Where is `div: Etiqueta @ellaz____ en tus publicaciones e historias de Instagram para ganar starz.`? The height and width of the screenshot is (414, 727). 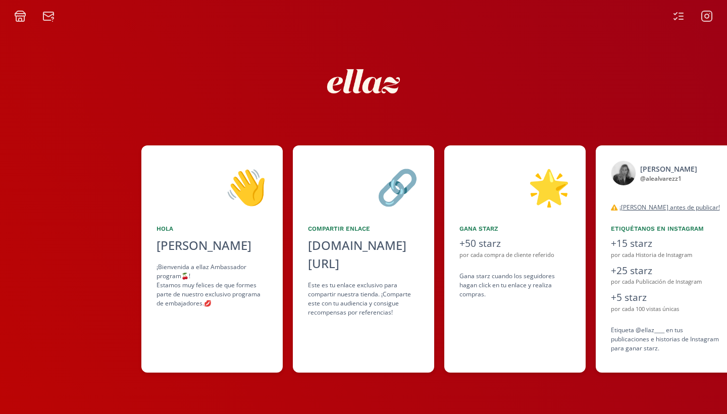
div: Etiqueta @ellaz____ en tus publicaciones e historias de Instagram para ganar starz. is located at coordinates (667, 339).